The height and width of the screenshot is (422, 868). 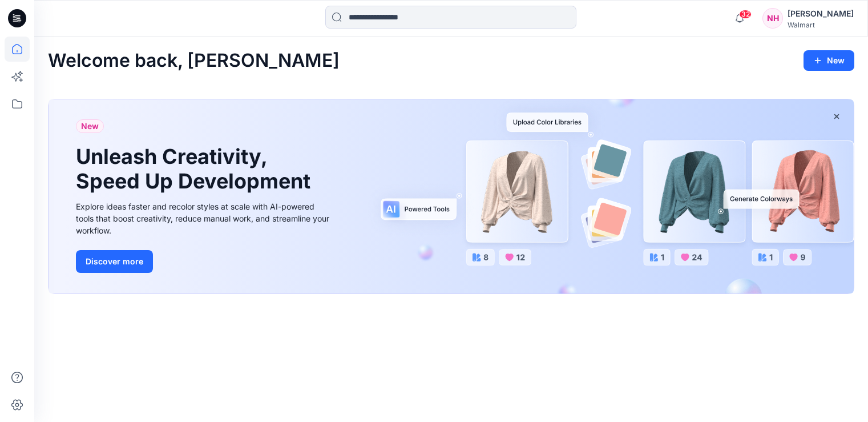 I want to click on a: Discover more, so click(x=204, y=261).